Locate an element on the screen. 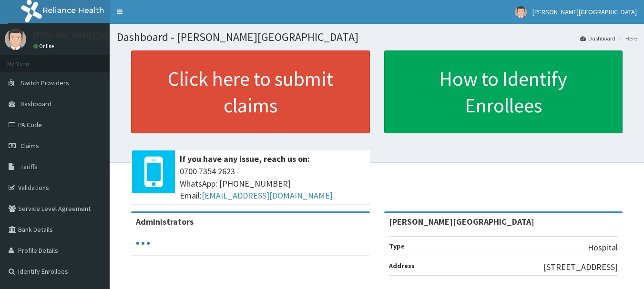 The image size is (644, 289). a: How to Identify Enrollees is located at coordinates (503, 92).